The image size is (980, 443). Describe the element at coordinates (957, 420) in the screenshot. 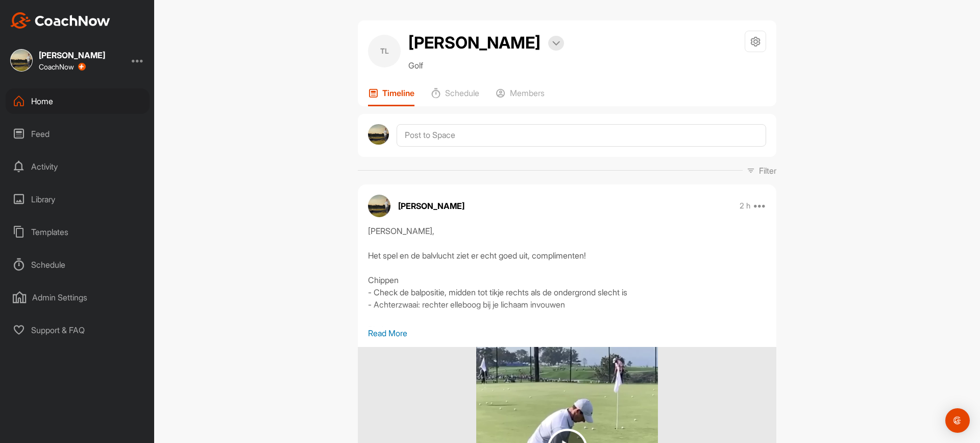

I see `div: Open Intercom Messenger` at that location.